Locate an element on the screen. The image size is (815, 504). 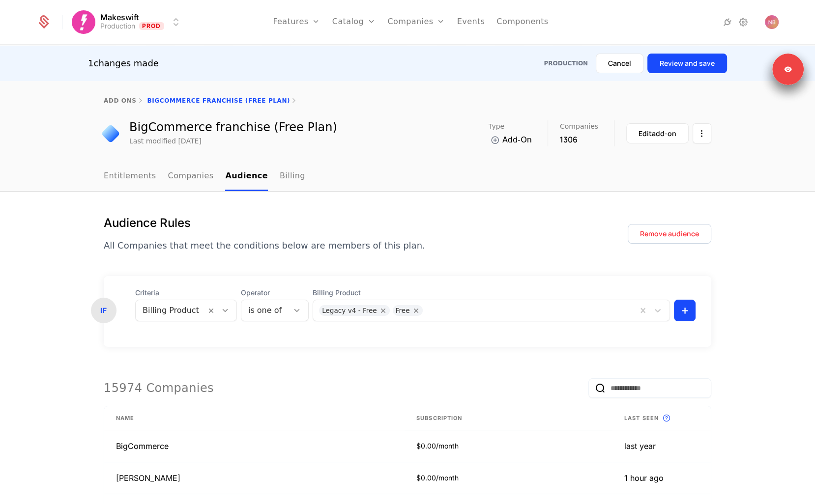
div: Remove Free is located at coordinates (417, 310).